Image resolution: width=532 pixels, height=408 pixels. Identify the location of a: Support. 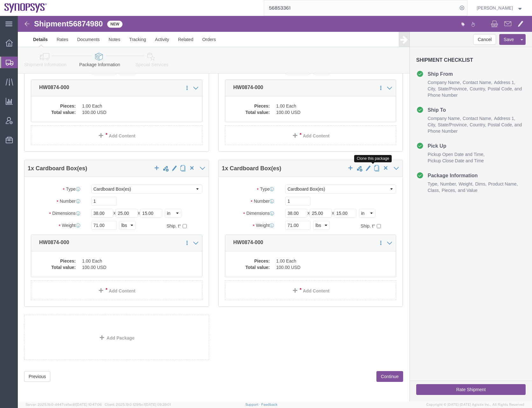
(253, 405).